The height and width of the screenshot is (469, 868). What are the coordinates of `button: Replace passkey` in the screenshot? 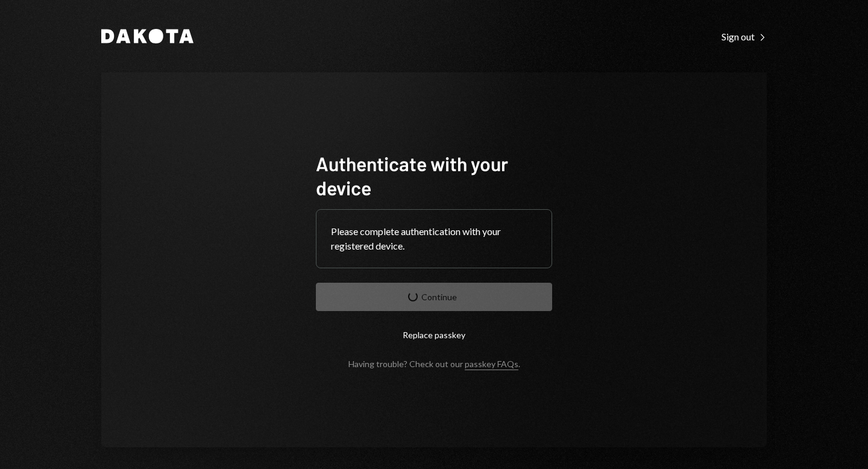 It's located at (434, 334).